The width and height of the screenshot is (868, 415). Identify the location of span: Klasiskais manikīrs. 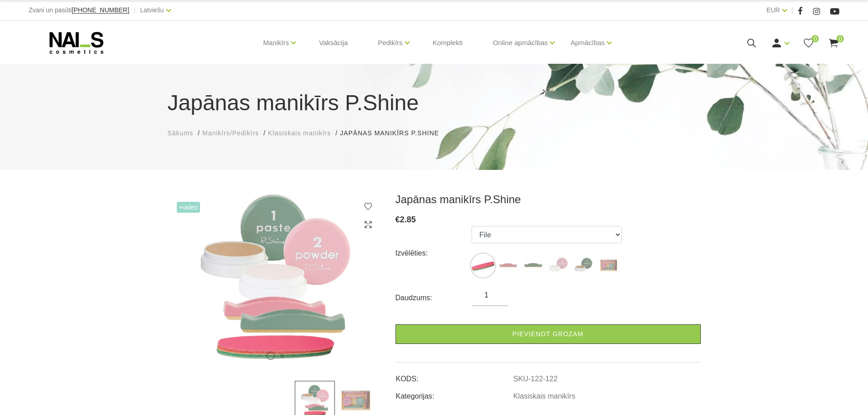
(299, 133).